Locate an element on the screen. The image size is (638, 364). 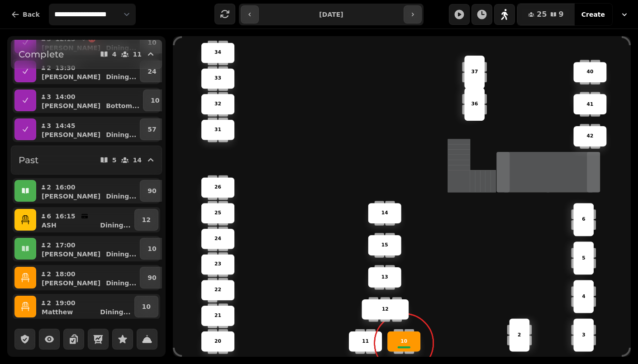
button: Past514 is located at coordinates (87, 160).